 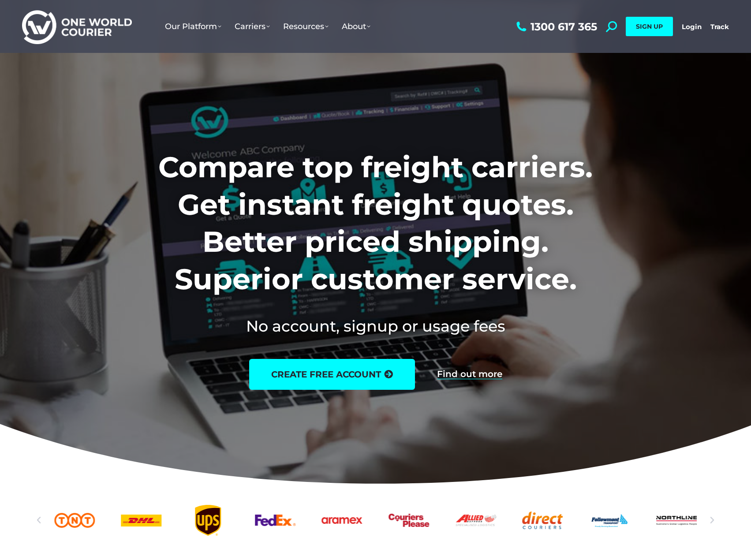 What do you see at coordinates (376, 520) in the screenshot?
I see `div: Slides` at bounding box center [376, 520].